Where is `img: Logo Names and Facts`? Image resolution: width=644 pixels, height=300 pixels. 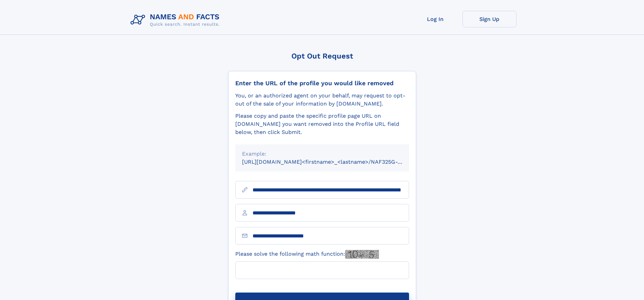
img: Logo Names and Facts is located at coordinates (177, 20).